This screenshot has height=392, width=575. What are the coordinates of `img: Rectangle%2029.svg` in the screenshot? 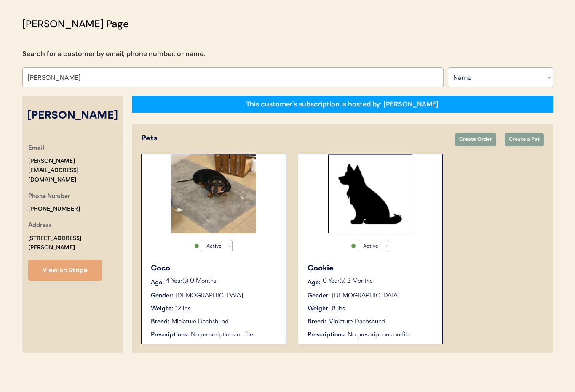 It's located at (370, 194).